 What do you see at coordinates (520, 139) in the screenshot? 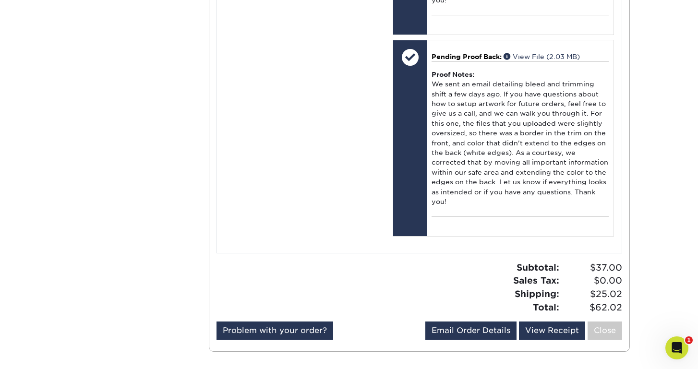
I see `div: We sent an email detailing bleed and trimming shift a few days ago. If you have questions about h...` at bounding box center [520, 139].